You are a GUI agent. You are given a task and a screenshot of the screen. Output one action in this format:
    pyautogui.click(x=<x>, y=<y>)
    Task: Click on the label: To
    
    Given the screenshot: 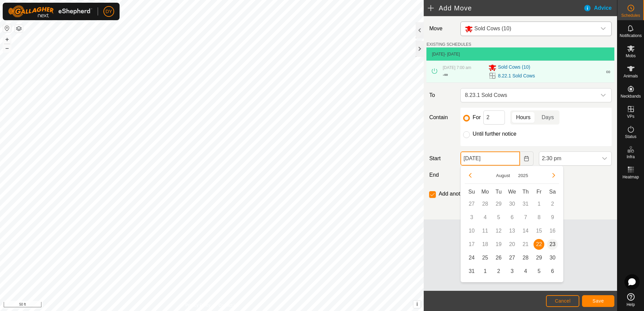 What is the action you would take?
    pyautogui.click(x=442, y=95)
    